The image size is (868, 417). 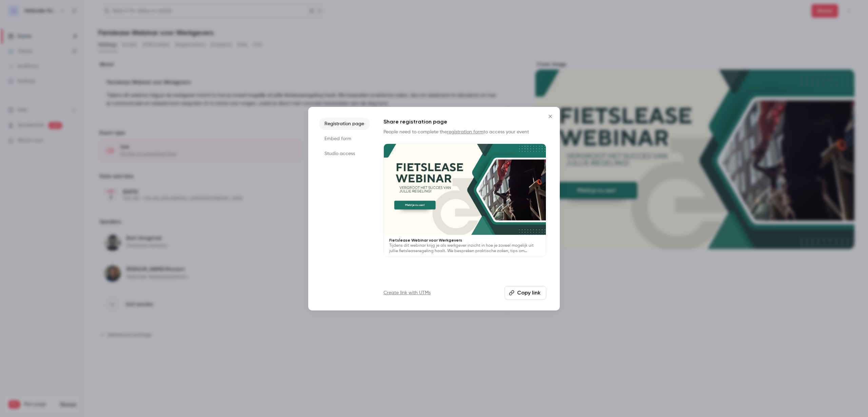 What do you see at coordinates (345, 124) in the screenshot?
I see `li: Registration page` at bounding box center [345, 124].